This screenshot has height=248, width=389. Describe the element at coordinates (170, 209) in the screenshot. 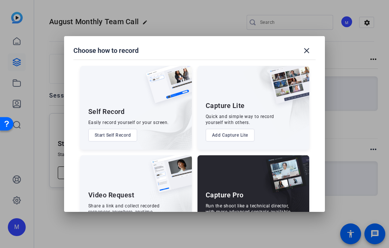

I see `img: embarkstudio-ugc-content.png` at that location.